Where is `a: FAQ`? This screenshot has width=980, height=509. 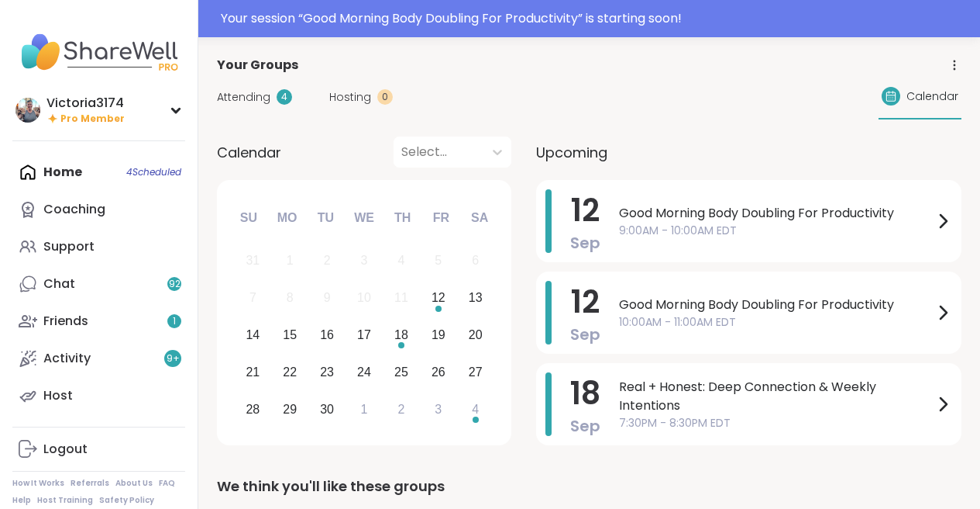 a: FAQ is located at coordinates (167, 483).